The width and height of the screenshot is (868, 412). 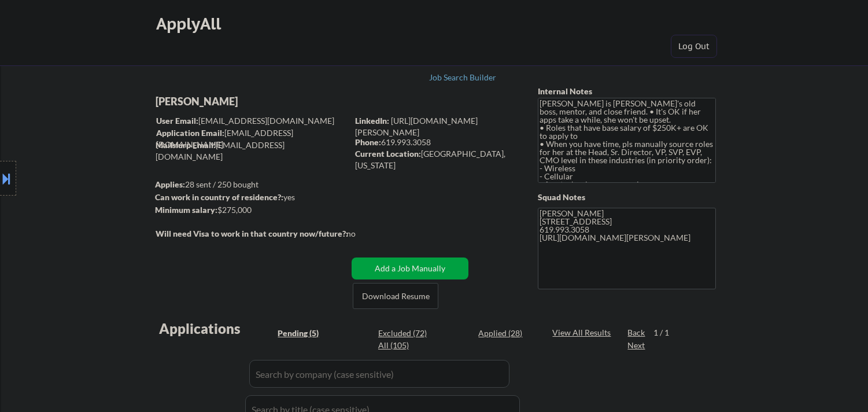 What do you see at coordinates (379, 374) in the screenshot?
I see `input: Search by company (case sensitive)` at bounding box center [379, 374].